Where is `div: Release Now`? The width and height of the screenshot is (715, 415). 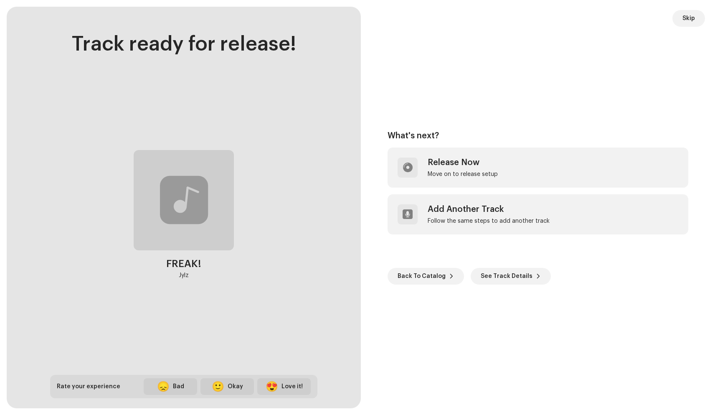
div: Release Now is located at coordinates (463, 162).